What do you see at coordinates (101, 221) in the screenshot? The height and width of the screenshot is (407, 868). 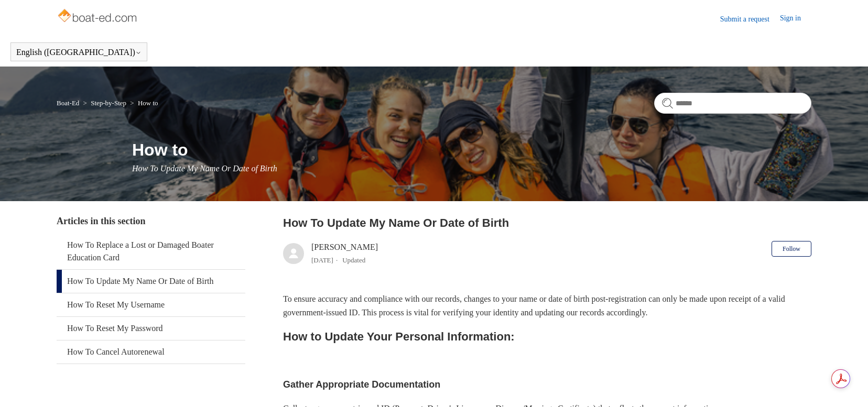 I see `span: Articles in this section` at bounding box center [101, 221].